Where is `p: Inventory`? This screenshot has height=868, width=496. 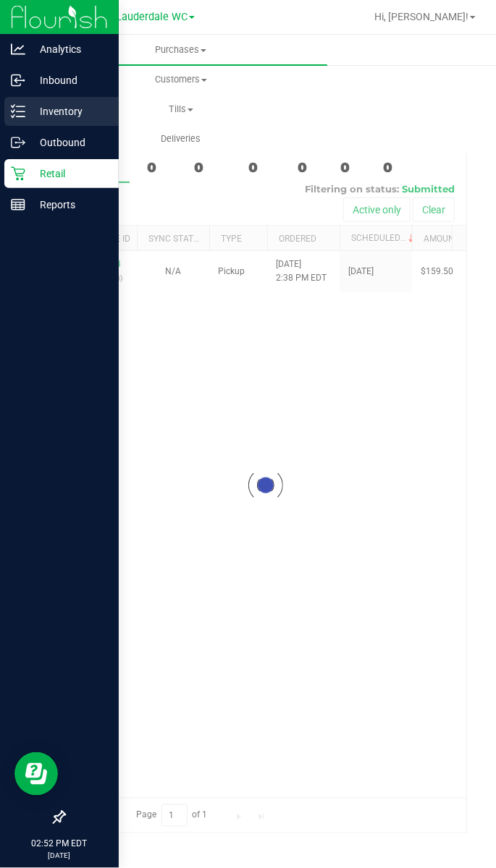 p: Inventory is located at coordinates (68, 112).